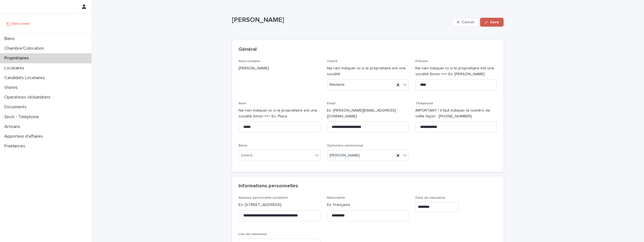  What do you see at coordinates (331, 103) in the screenshot?
I see `span: Email` at bounding box center [331, 103].